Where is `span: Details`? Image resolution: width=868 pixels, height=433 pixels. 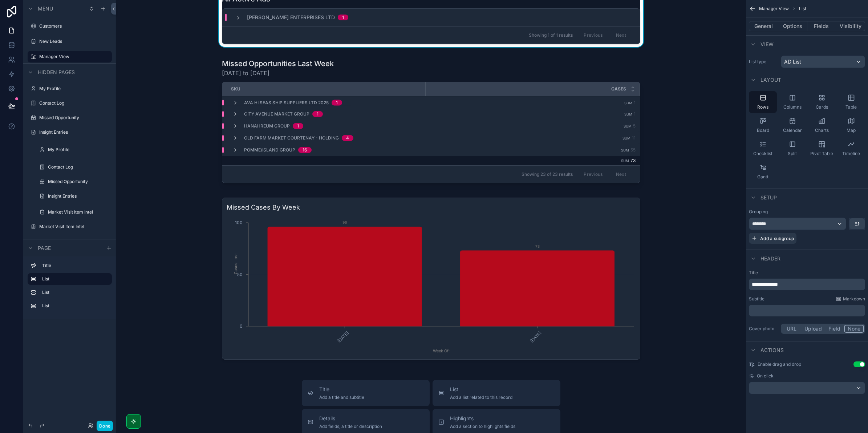
span: Details is located at coordinates (351, 418).